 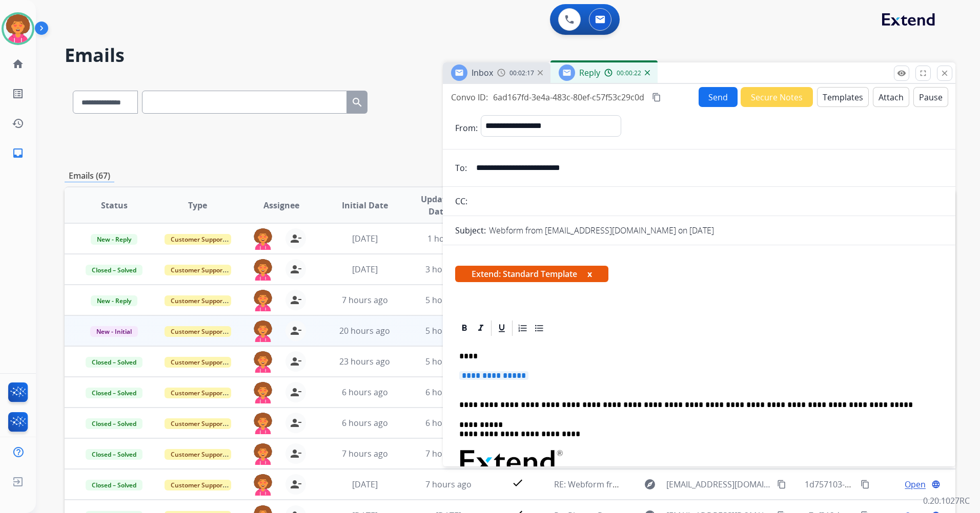 What do you see at coordinates (936, 484) in the screenshot?
I see `mat-icon: language` at bounding box center [936, 484].